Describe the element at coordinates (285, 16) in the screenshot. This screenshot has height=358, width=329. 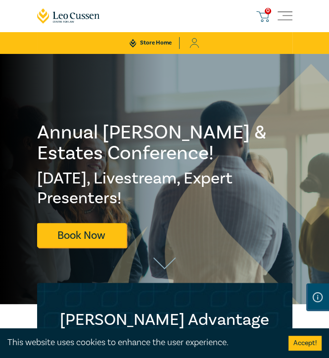
I see `button: Toggle navigation` at that location.